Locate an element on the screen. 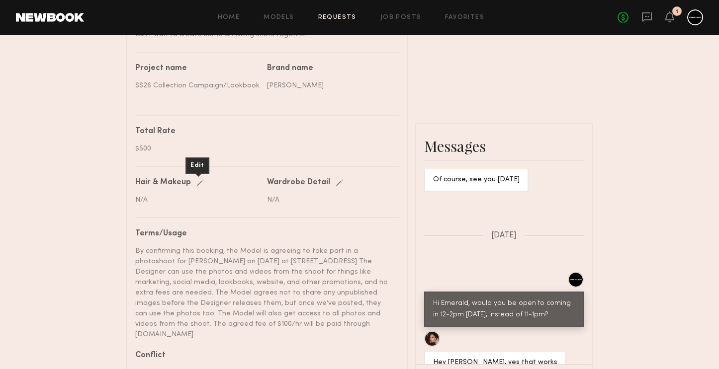  div: Wardrobe Detail is located at coordinates (298, 183).